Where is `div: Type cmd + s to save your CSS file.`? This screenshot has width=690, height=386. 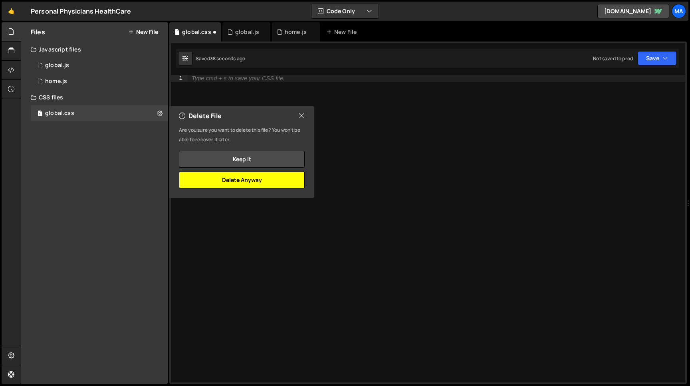
div: Type cmd + s to save your CSS file. is located at coordinates (238, 78).